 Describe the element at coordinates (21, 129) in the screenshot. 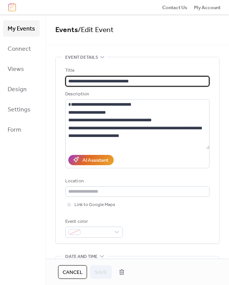

I see `a: Form` at that location.